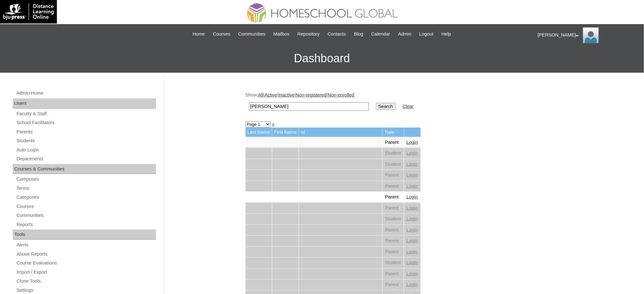  What do you see at coordinates (358, 34) in the screenshot?
I see `a: Blog` at bounding box center [358, 34].